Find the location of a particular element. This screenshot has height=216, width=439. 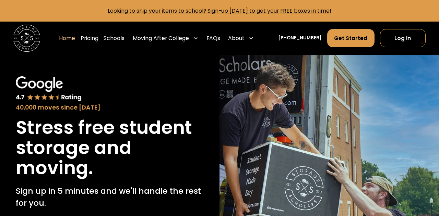

a: FAQs is located at coordinates (213, 38).